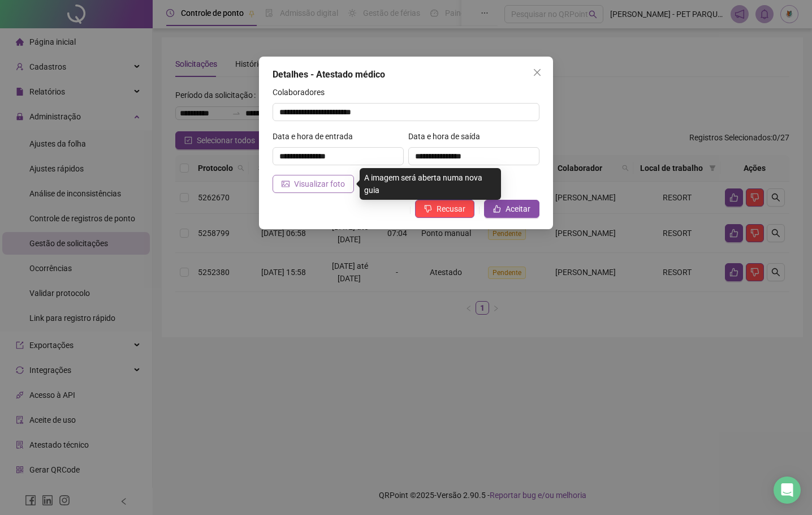 This screenshot has height=515, width=812. What do you see at coordinates (286, 184) in the screenshot?
I see `span: picture` at bounding box center [286, 184].